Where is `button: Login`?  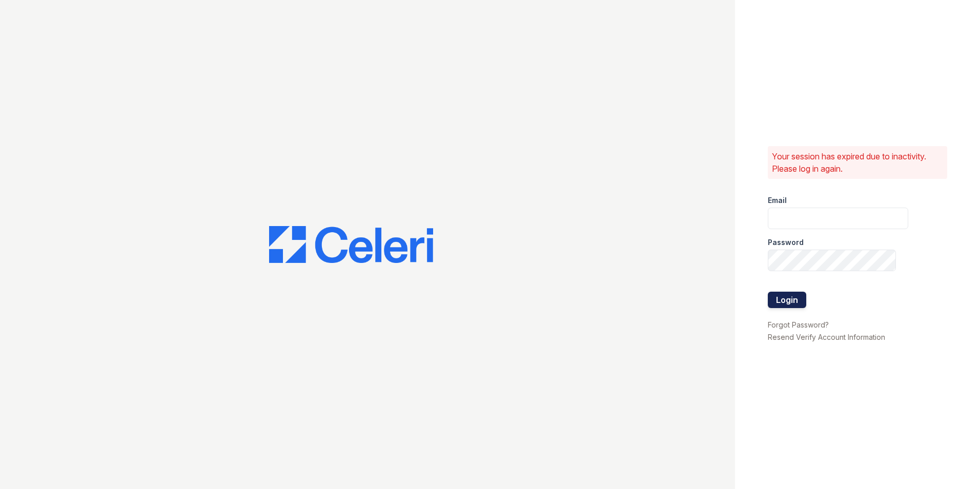
button: Login is located at coordinates (787, 300).